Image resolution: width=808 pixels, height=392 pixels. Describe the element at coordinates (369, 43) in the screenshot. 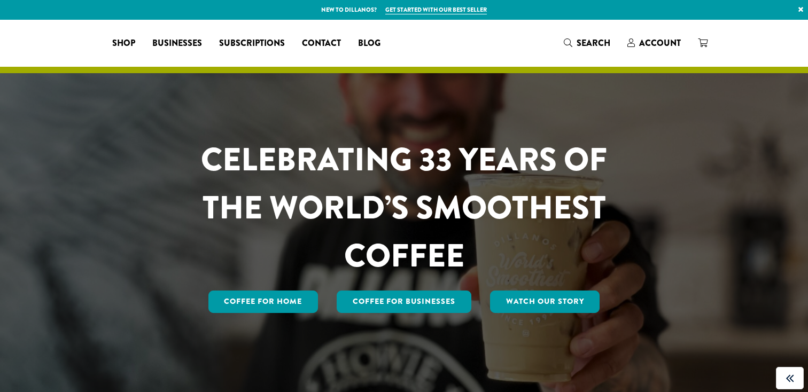

I see `span: Blog` at that location.